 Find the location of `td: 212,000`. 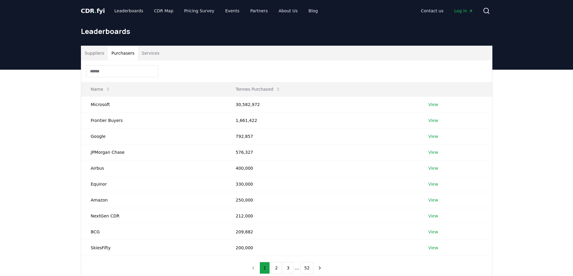

td: 212,000 is located at coordinates (322, 216).